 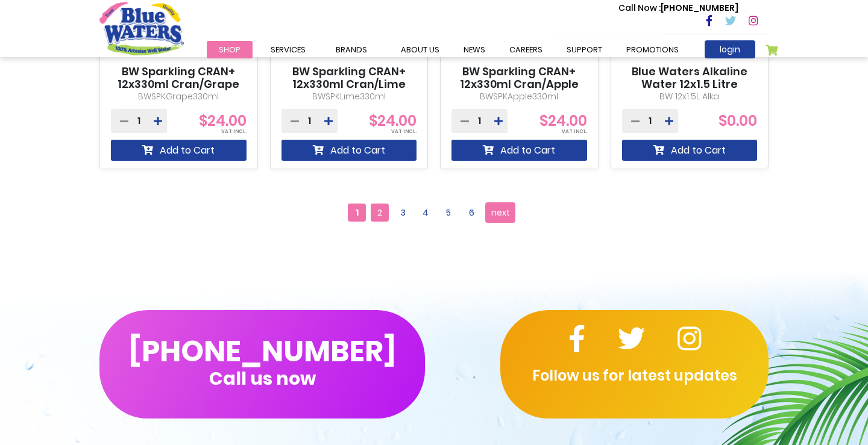 I want to click on a: 3, so click(x=402, y=212).